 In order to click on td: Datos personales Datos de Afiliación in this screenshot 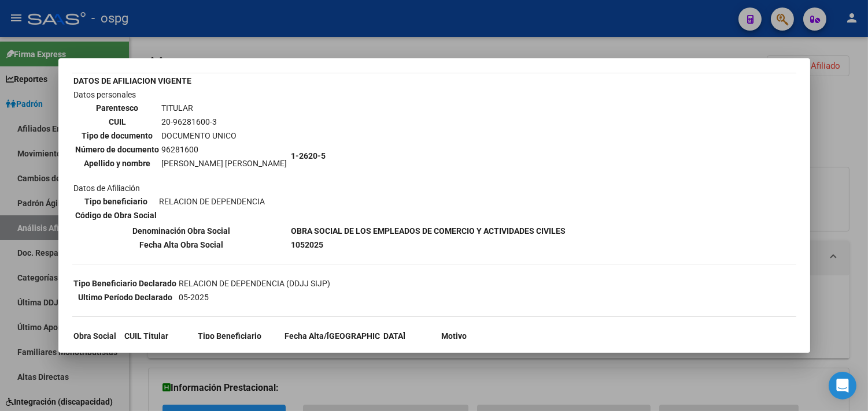, I will do `click(181, 156)`.